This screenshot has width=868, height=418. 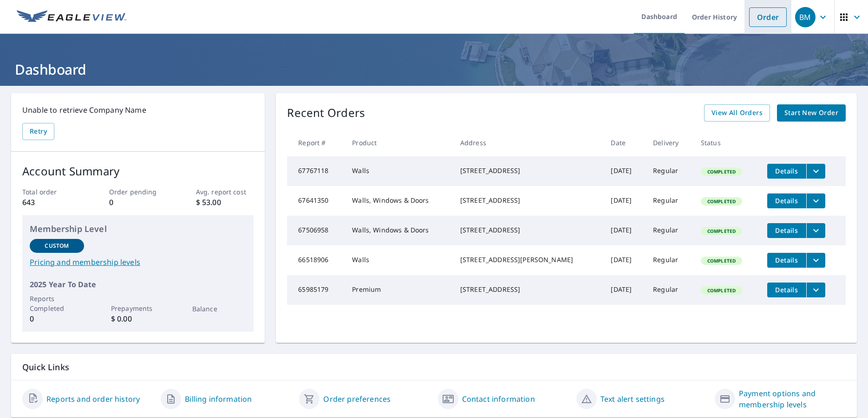 What do you see at coordinates (815, 231) in the screenshot?
I see `button: filesDropdownBtn-67506958` at bounding box center [815, 231].